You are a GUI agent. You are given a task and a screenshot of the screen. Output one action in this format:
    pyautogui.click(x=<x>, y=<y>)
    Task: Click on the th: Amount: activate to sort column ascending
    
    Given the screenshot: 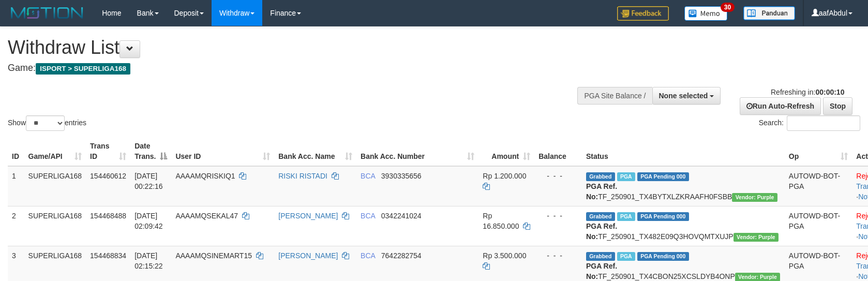 What is the action you would take?
    pyautogui.click(x=506, y=151)
    